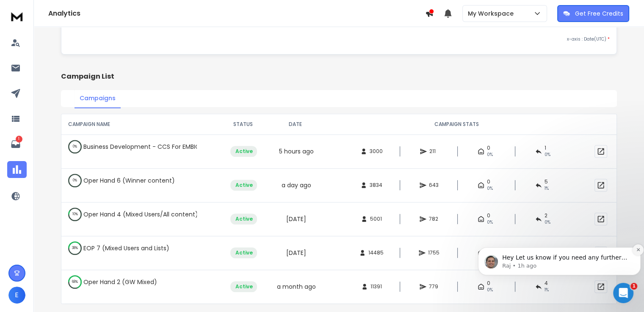 The height and width of the screenshot is (312, 644). Describe the element at coordinates (85, 32) in the screenshot. I see `div: message notification from Raj, 1h ago. Hey Let us know if you need any further assistance.` at that location.